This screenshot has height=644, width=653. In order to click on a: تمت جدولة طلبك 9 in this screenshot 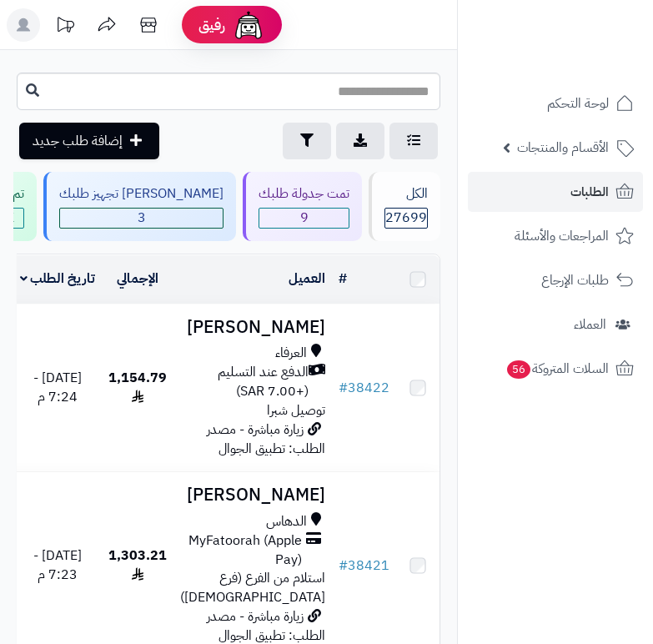, I will do `click(302, 206)`.